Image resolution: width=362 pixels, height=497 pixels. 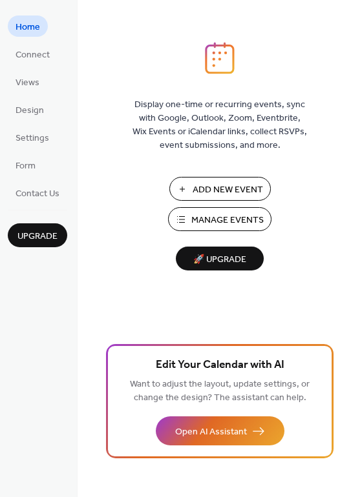 What do you see at coordinates (37, 235) in the screenshot?
I see `button: Upgrade` at bounding box center [37, 235].